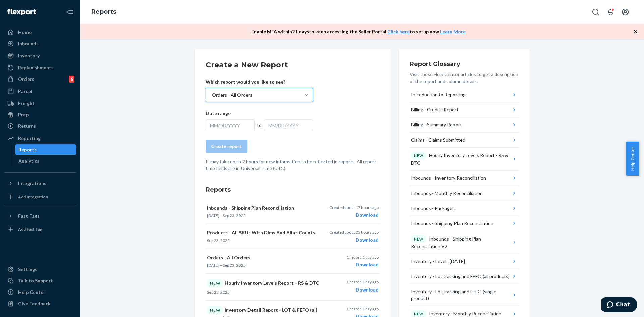  What do you see at coordinates (33, 197) in the screenshot?
I see `div: Add Integration` at bounding box center [33, 197].